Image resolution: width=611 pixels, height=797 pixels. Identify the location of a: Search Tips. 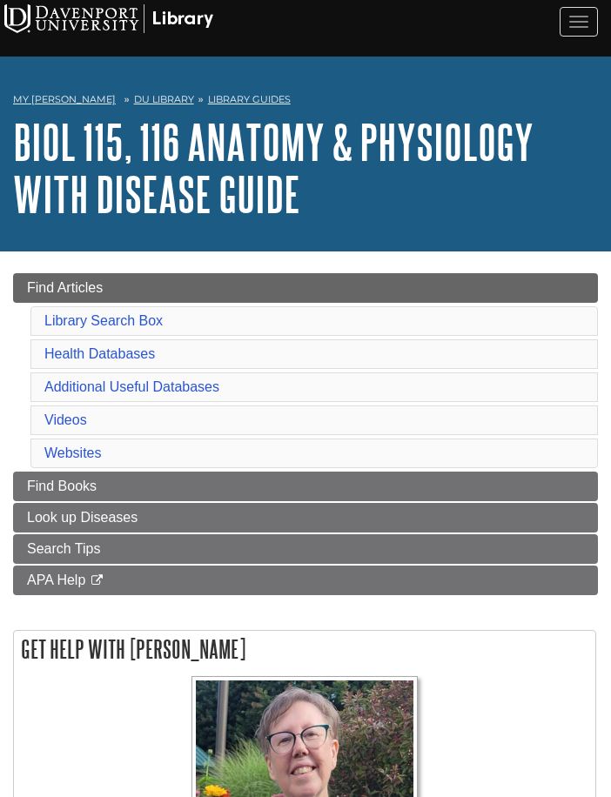
(305, 549).